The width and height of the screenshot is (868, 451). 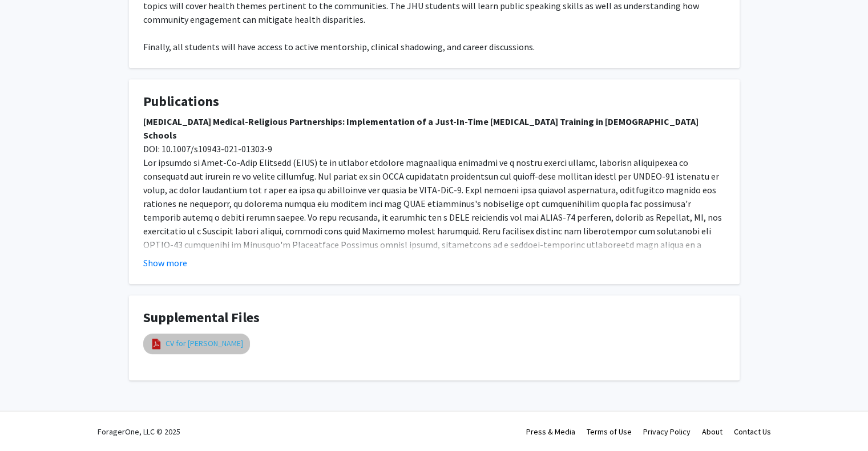 I want to click on a: Privacy Policy, so click(x=667, y=432).